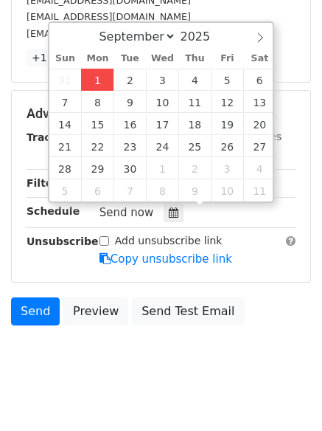 This screenshot has height=431, width=322. What do you see at coordinates (260, 168) in the screenshot?
I see `span: October 4, 2025` at bounding box center [260, 168].